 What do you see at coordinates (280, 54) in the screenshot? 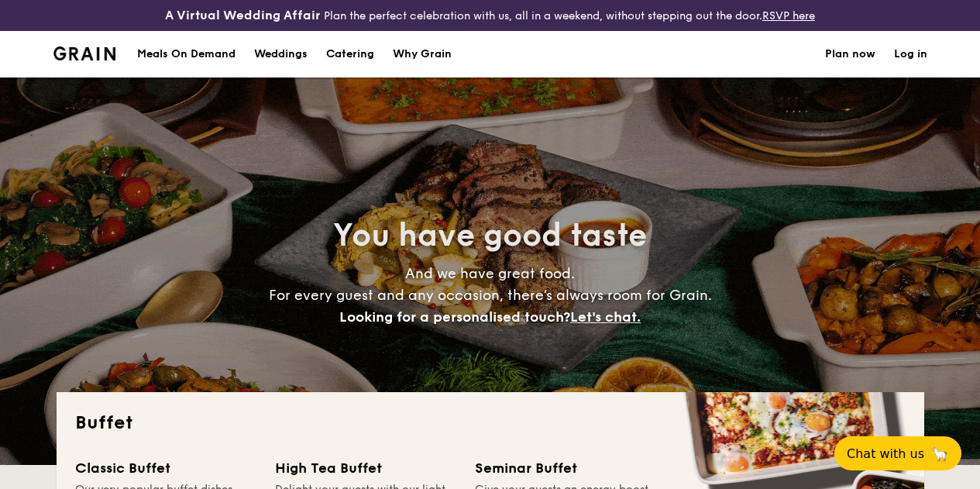
I see `a: Weddings` at bounding box center [280, 54].